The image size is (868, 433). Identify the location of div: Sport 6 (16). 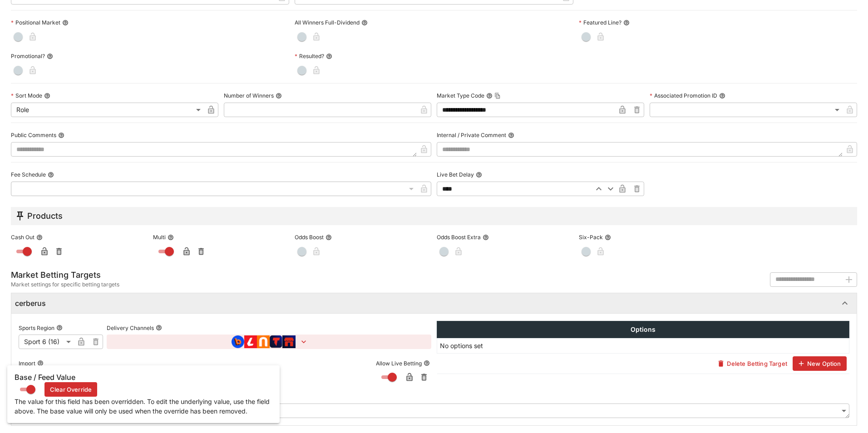
(46, 341).